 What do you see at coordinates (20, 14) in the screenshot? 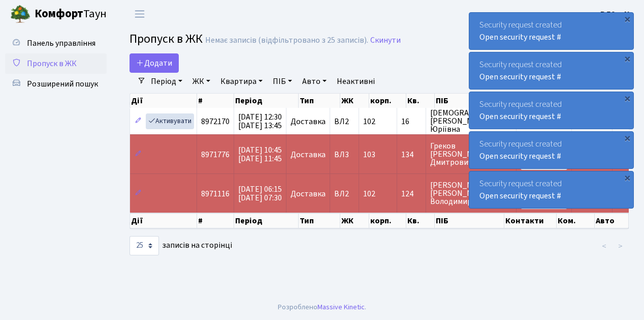
I see `img: logo.png` at bounding box center [20, 14].